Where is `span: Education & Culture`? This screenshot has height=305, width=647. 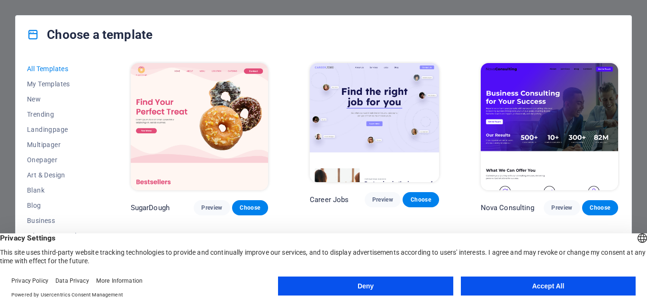 span: Education & Culture is located at coordinates (58, 235).